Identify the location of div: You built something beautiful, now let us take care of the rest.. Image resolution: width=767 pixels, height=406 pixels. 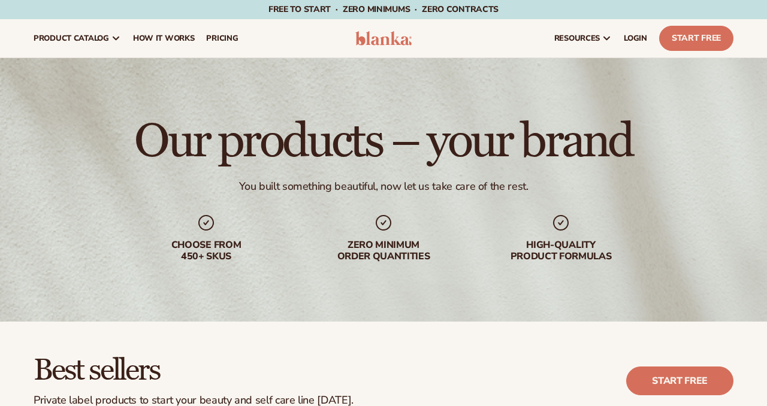
(384, 186).